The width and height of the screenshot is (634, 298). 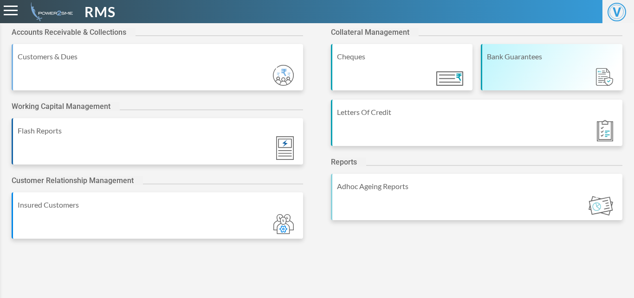 I want to click on div: Cheques, so click(x=402, y=57).